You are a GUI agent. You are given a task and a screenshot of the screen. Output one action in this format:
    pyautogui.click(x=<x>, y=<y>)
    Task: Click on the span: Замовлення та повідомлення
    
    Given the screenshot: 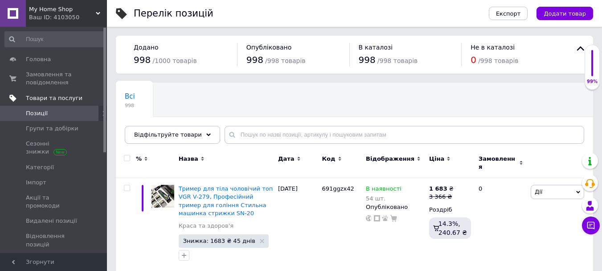 What is the action you would take?
    pyautogui.click(x=54, y=78)
    